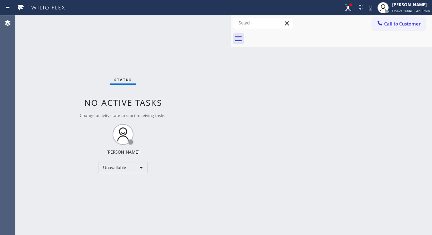 This screenshot has width=432, height=235. Describe the element at coordinates (123, 80) in the screenshot. I see `span: Status` at that location.